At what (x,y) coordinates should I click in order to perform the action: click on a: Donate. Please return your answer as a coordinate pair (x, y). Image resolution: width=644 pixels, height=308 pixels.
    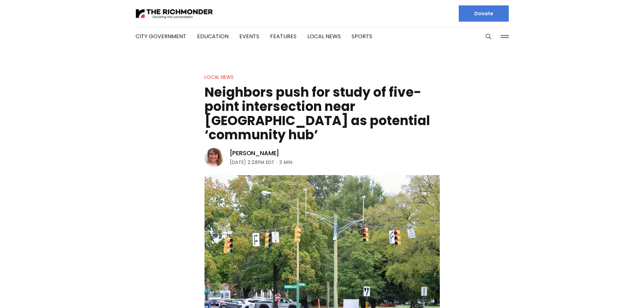
    Looking at the image, I should click on (484, 13).